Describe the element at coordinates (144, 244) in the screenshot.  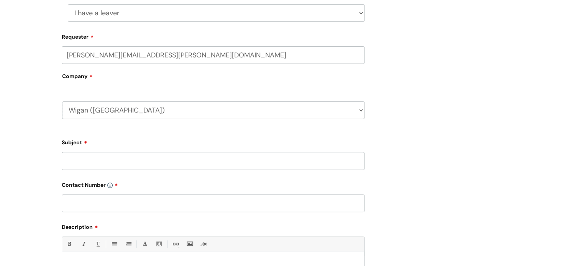
I see `a: Font Color` at that location.